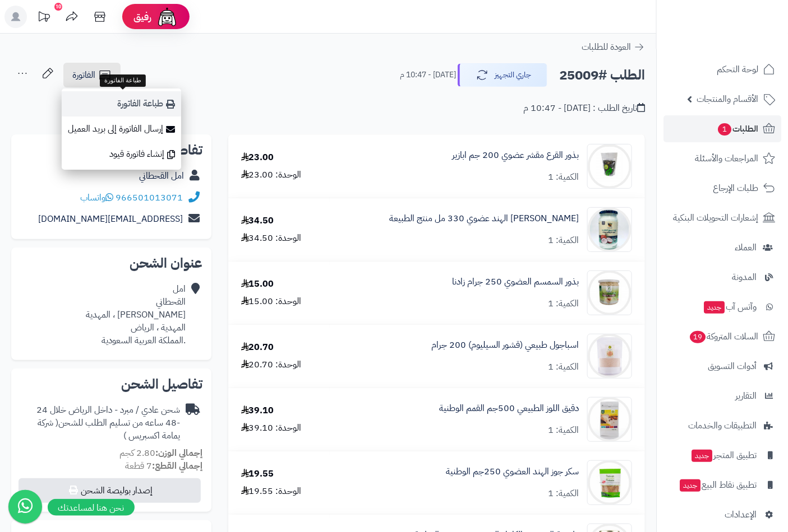 The image size is (788, 532). What do you see at coordinates (729, 307) in the screenshot?
I see `span: وآتس آب` at bounding box center [729, 307].